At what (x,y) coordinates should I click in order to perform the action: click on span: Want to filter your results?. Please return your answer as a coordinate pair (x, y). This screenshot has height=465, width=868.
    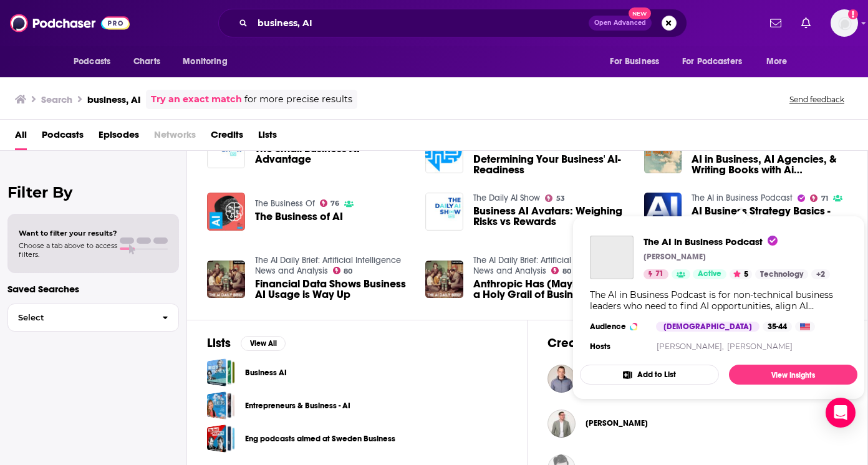
    Looking at the image, I should click on (68, 233).